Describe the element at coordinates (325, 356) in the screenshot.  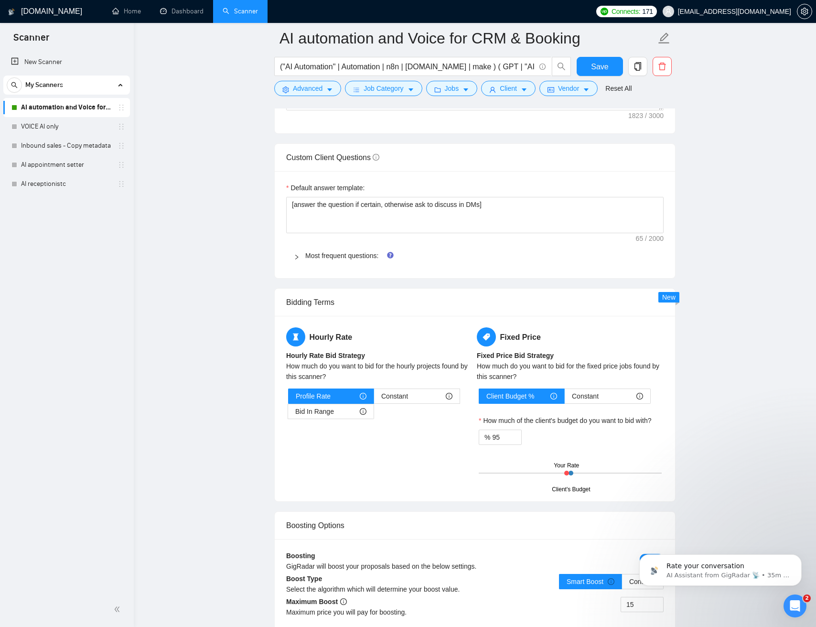
I see `b: Hourly Rate Bid Strategy` at that location.